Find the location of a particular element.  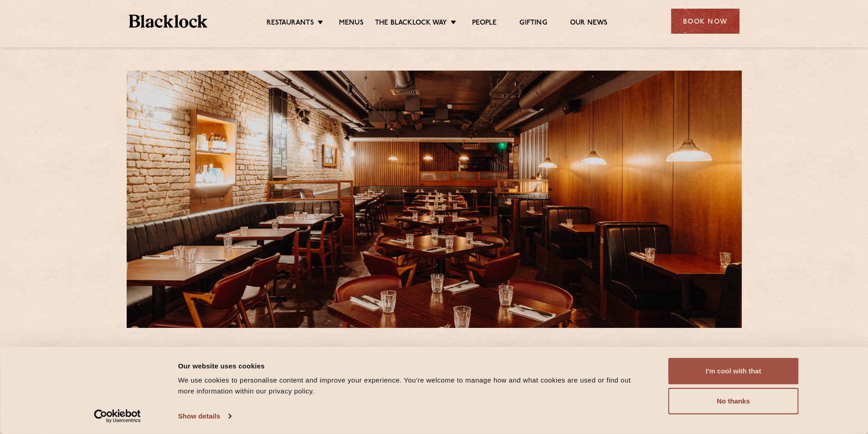

button: No thanks is located at coordinates (734, 401).